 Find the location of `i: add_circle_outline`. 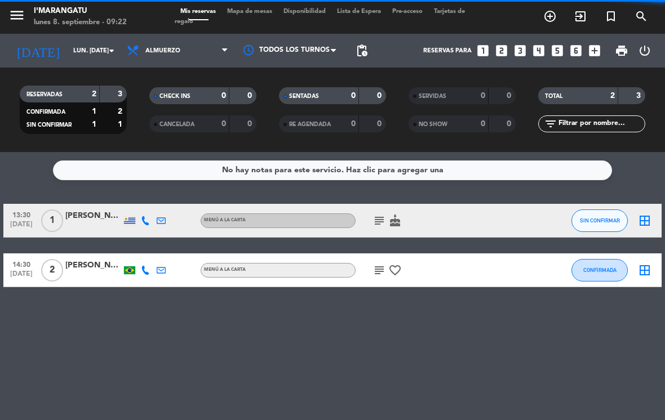

i: add_circle_outline is located at coordinates (550, 16).